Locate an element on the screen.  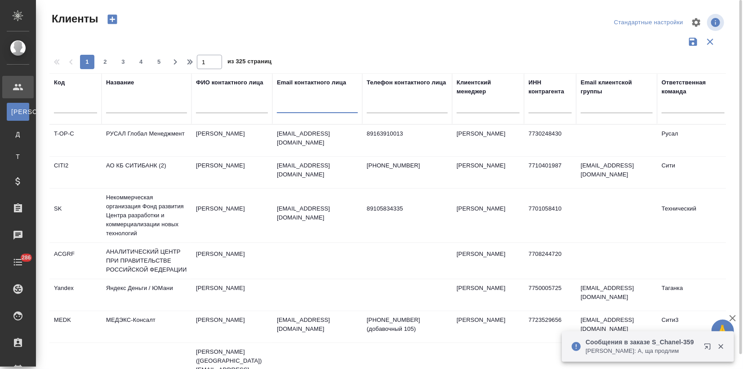
td: ACGRF is located at coordinates (75, 261).